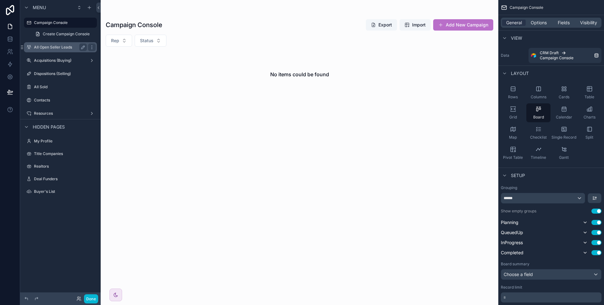 This screenshot has width=604, height=305. I want to click on span: Options, so click(539, 23).